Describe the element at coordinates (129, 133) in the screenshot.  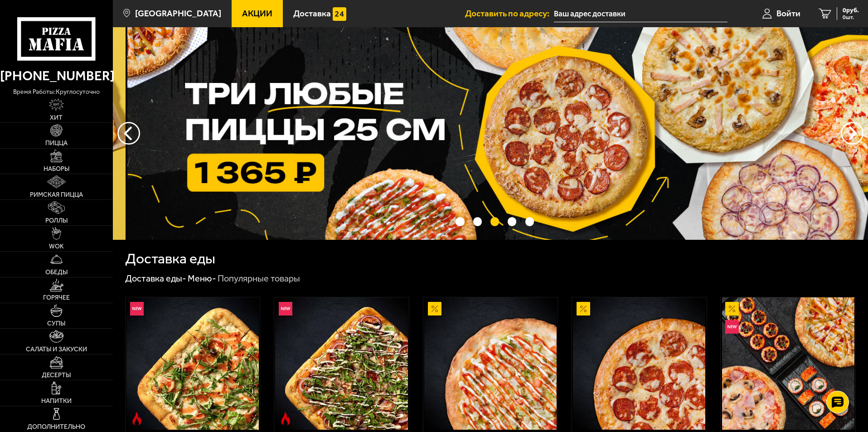
I see `button: следующий` at that location.